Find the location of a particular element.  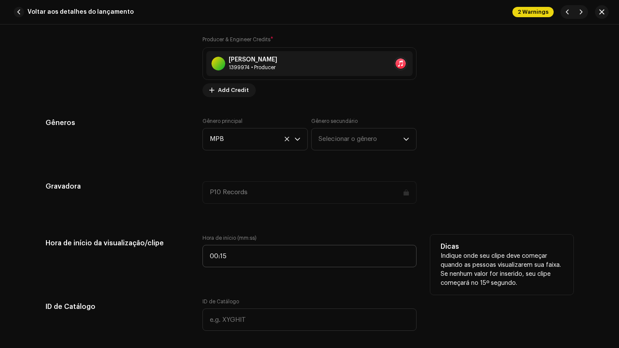

label: Gênero secundário is located at coordinates (335, 121).